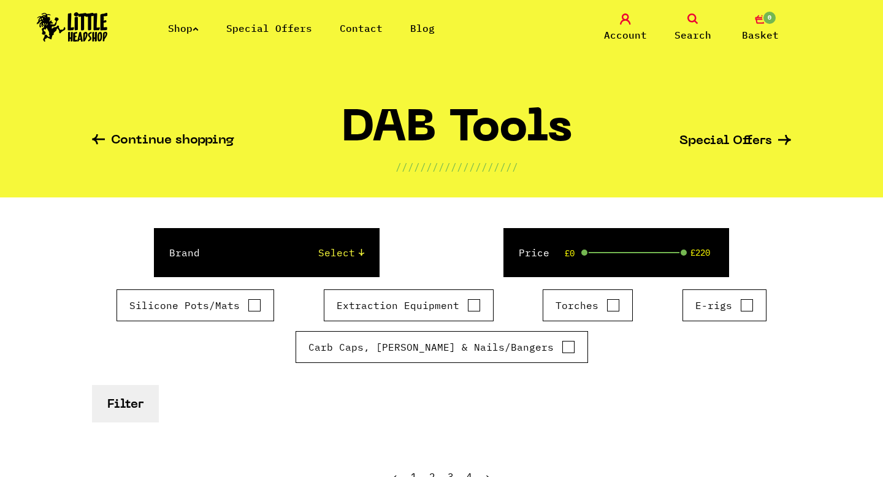  Describe the element at coordinates (534, 253) in the screenshot. I see `label: Price` at that location.